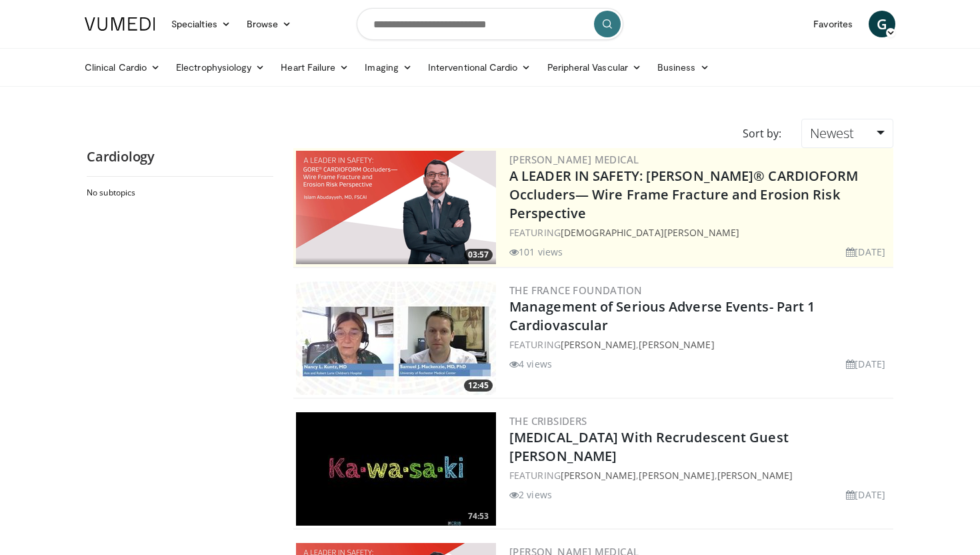 Image resolution: width=980 pixels, height=555 pixels. What do you see at coordinates (662, 315) in the screenshot?
I see `a: Management of Serious Adverse Events- Part 1 Cardiovascular` at bounding box center [662, 315].